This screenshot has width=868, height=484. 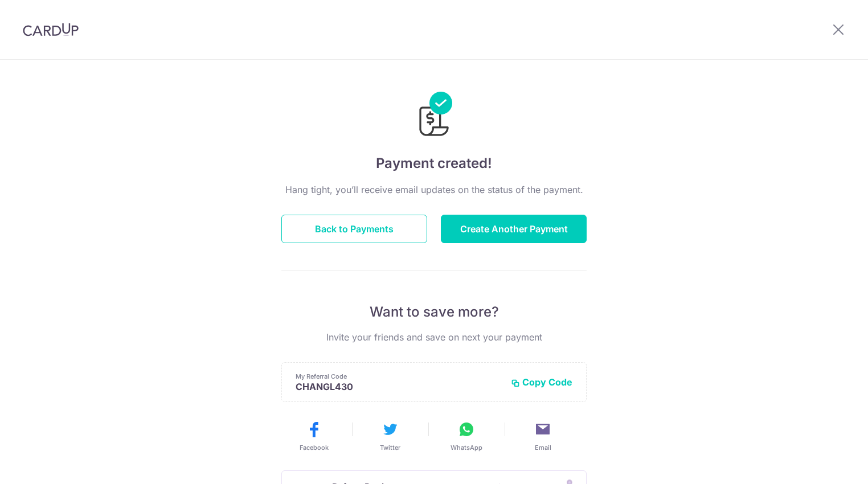 I want to click on p: Want to save more?, so click(x=434, y=312).